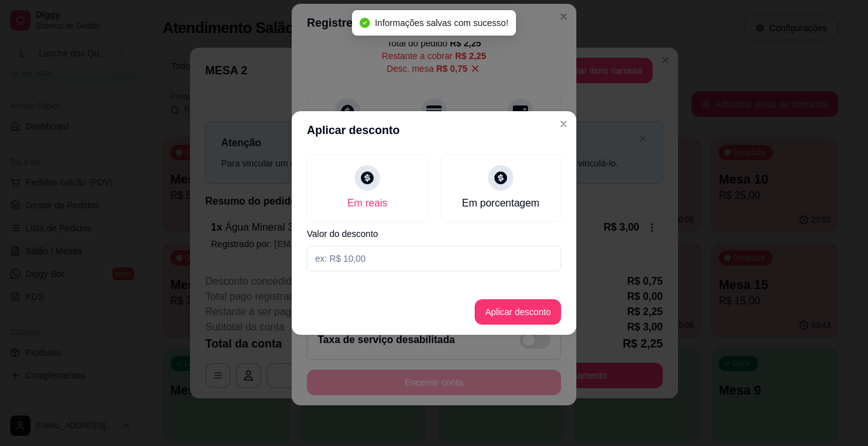 Image resolution: width=868 pixels, height=446 pixels. Describe the element at coordinates (501, 203) in the screenshot. I see `div: Em porcentagem` at that location.